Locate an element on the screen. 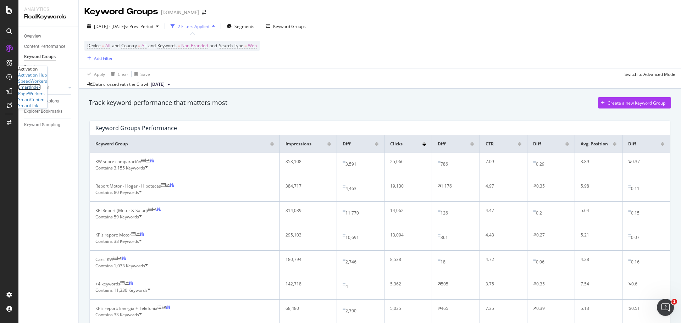 The image size is (681, 323). a: SmartContent is located at coordinates (32, 99).